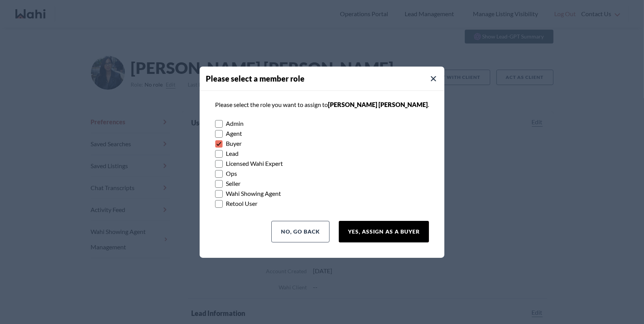 Image resolution: width=644 pixels, height=324 pixels. Describe the element at coordinates (322, 124) in the screenshot. I see `label: Admin` at that location.